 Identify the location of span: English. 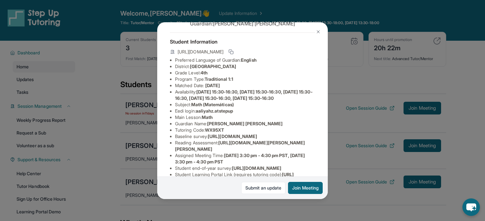
(249, 60).